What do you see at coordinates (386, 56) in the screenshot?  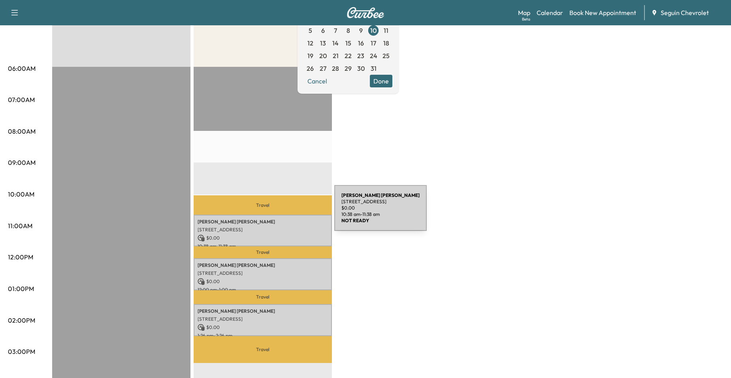 I see `span: 25` at bounding box center [386, 56].